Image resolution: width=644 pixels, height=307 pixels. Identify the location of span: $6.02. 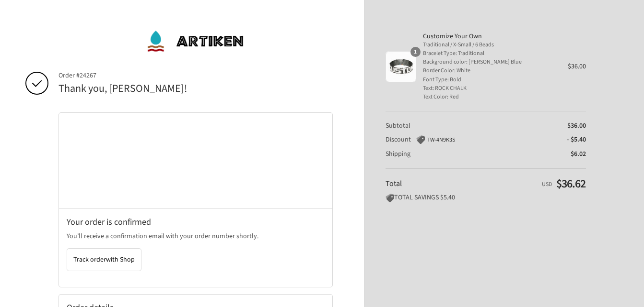
(578, 154).